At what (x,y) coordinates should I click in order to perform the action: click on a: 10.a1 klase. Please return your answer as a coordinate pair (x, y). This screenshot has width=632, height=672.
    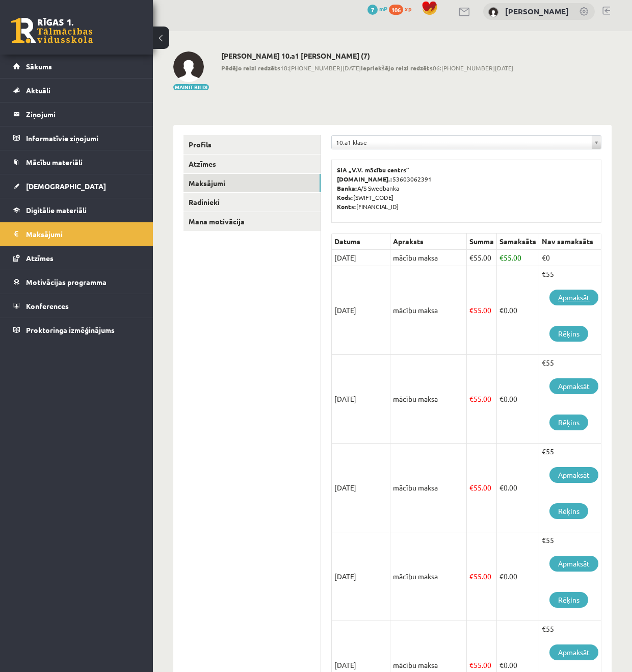
    Looking at the image, I should click on (466, 142).